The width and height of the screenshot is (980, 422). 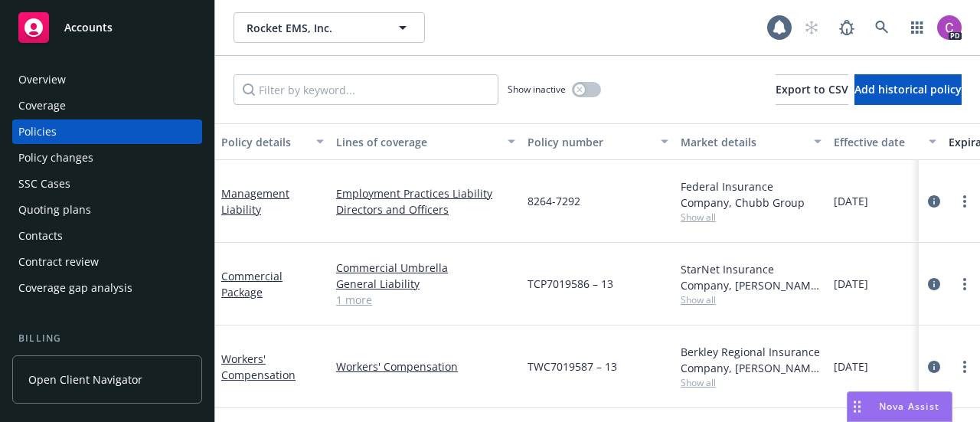 What do you see at coordinates (908, 406) in the screenshot?
I see `span: Nova Assist` at bounding box center [908, 406].